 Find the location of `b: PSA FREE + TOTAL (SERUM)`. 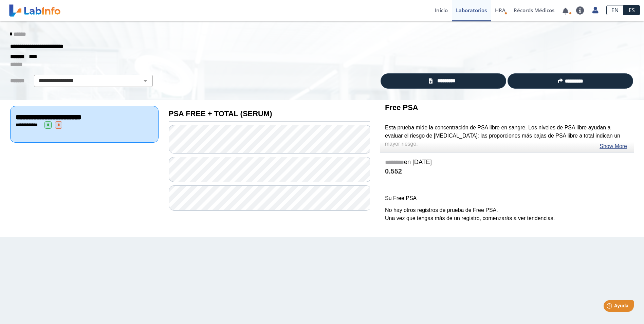

b: PSA FREE + TOTAL (SERUM) is located at coordinates (220, 114).